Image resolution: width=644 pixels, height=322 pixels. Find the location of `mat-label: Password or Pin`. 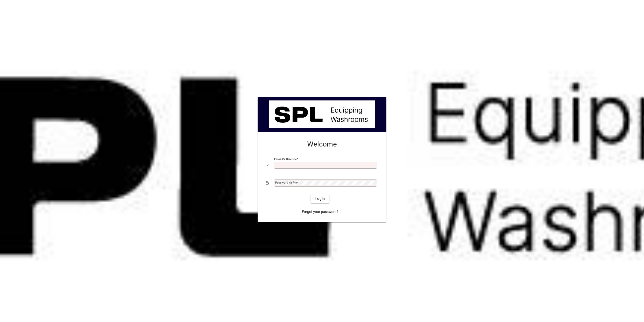

mat-label: Password or Pin is located at coordinates (286, 182).